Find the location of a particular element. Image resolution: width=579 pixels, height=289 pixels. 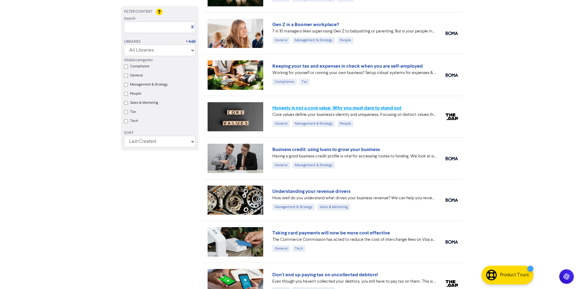

div: Even though you haven’t collected your debtors, you still have to pay tax on them. This is becaus... is located at coordinates (354, 282).